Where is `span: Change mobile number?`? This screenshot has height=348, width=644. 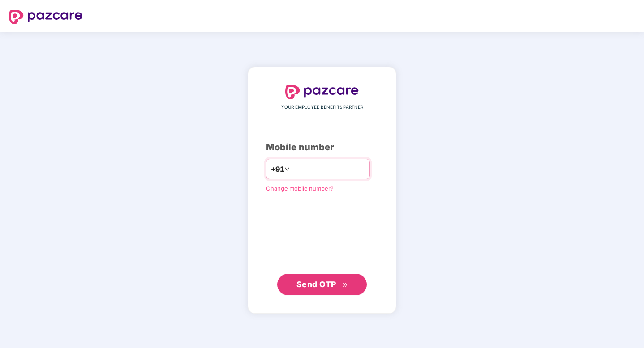
span: Change mobile number? is located at coordinates (300, 188).